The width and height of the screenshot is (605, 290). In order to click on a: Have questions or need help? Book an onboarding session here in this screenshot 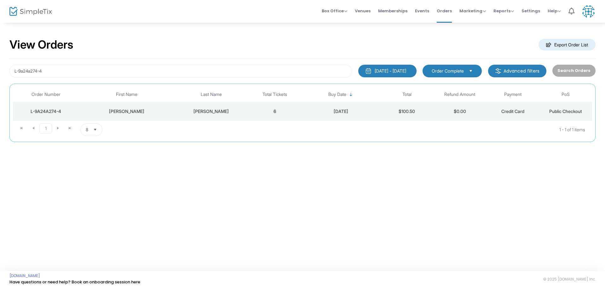, I will do `click(75, 281)`.